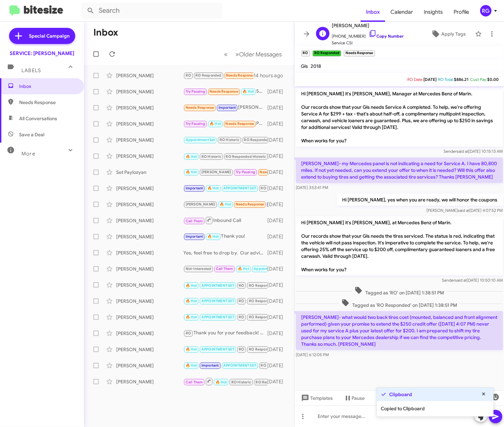 The width and height of the screenshot is (504, 427). What do you see at coordinates (276, 382) in the screenshot?
I see `span: RO Responded Historic` at bounding box center [276, 382].